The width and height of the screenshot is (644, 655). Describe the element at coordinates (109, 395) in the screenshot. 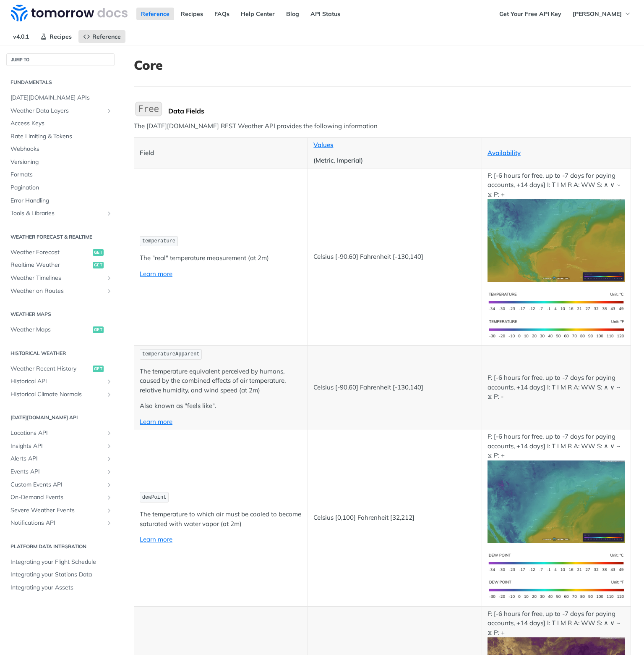

I see `button: Show subpages for Historical Climate Normals` at that location.